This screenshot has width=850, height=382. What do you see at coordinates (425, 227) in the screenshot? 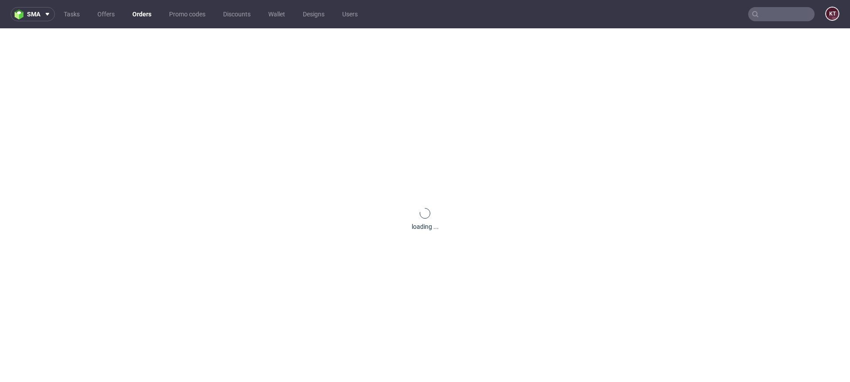
I see `div: loading ...` at bounding box center [425, 227].